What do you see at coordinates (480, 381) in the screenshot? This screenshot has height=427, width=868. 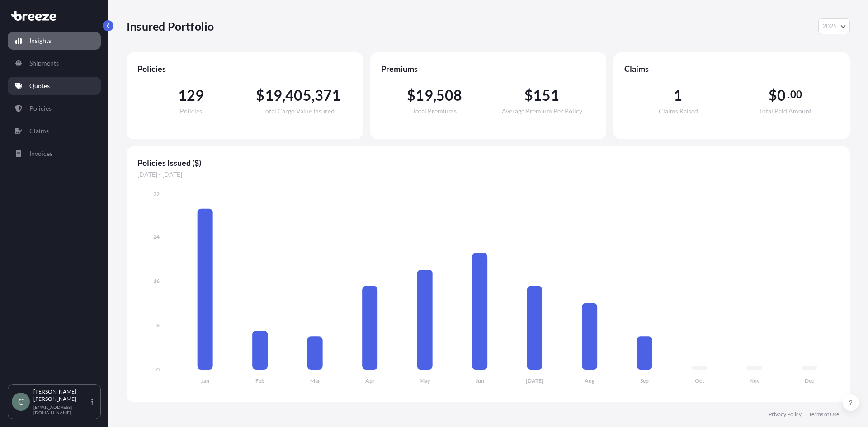 I see `tspan: Jun` at bounding box center [480, 381].